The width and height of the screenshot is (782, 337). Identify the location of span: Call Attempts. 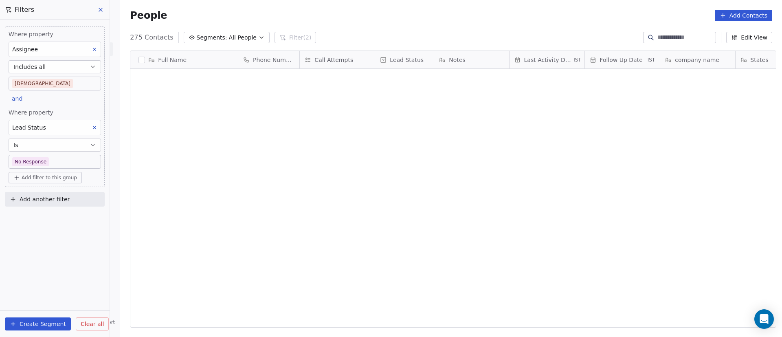
(334, 60).